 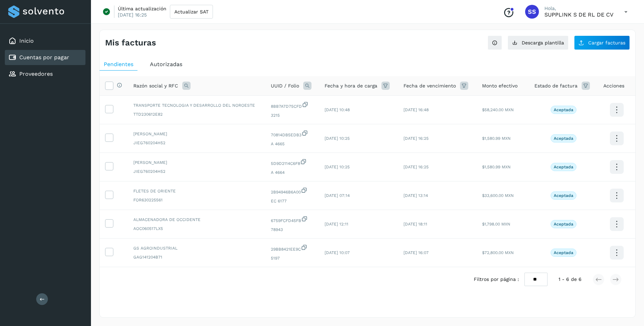 I want to click on span: 5D9D2114C6F8, so click(x=292, y=163).